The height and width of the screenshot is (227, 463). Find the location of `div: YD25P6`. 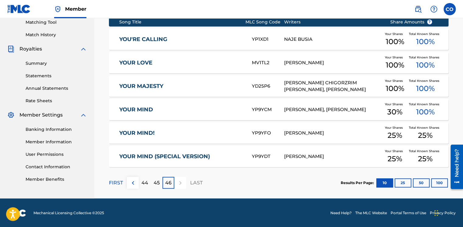

div: YD25P6 is located at coordinates (268, 86).